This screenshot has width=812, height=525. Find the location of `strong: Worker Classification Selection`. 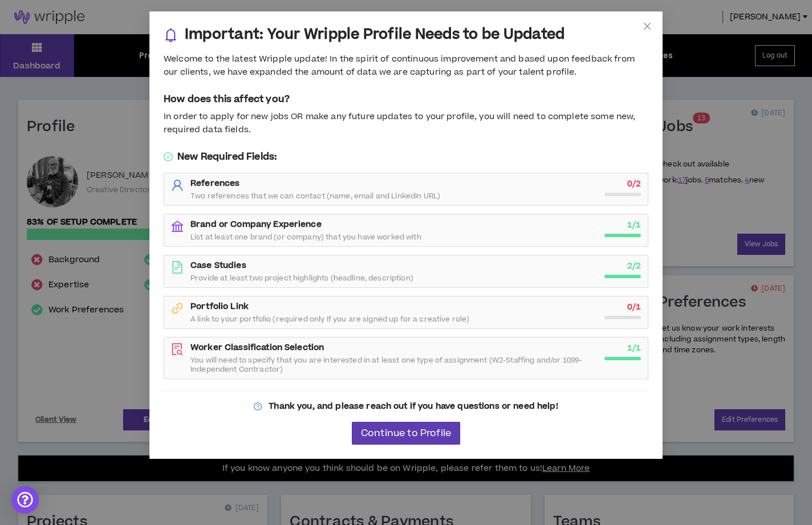

strong: Worker Classification Selection is located at coordinates (257, 347).